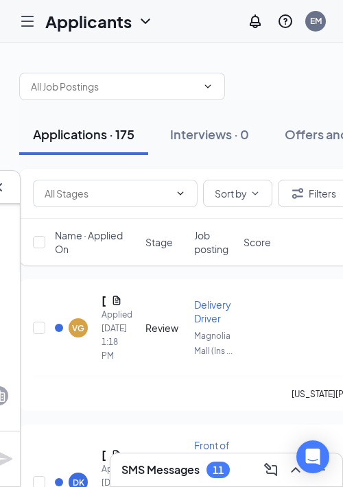 This screenshot has width=343, height=487. I want to click on div: VG, so click(78, 328).